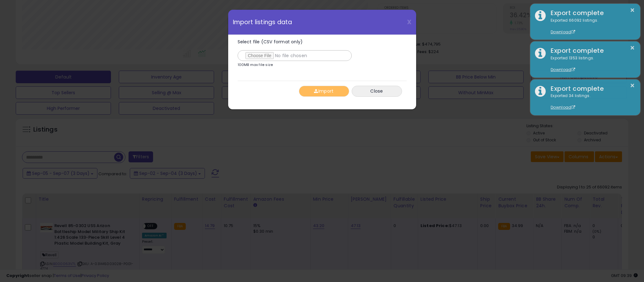 This screenshot has height=282, width=644. I want to click on div: Exported 1353 listings., so click(591, 64).